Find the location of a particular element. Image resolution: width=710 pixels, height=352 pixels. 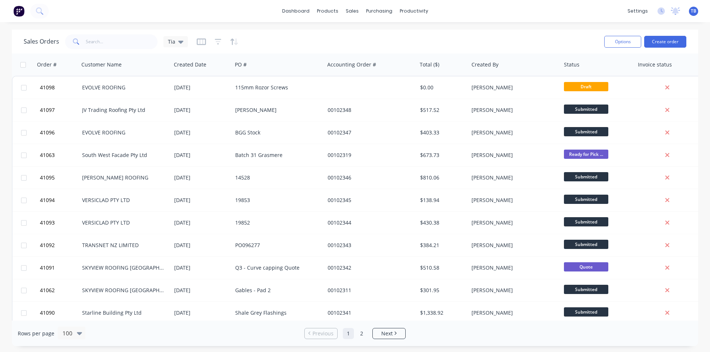

div: 00102348 is located at coordinates (368, 110).